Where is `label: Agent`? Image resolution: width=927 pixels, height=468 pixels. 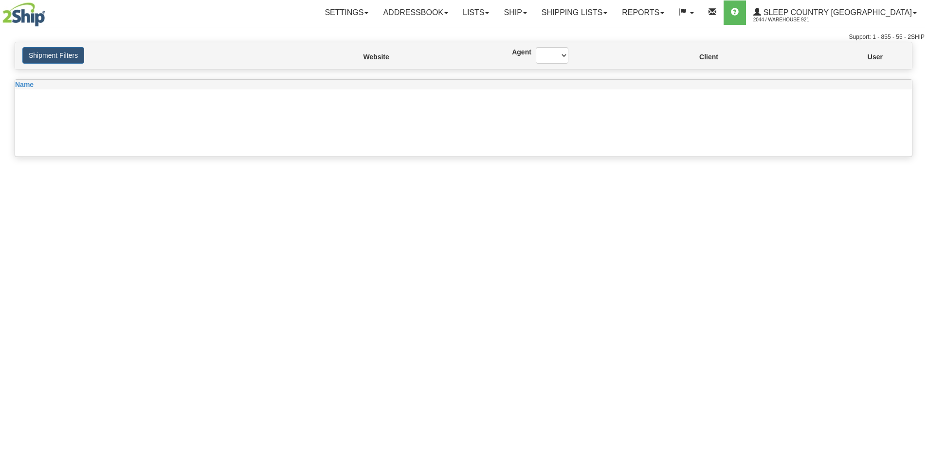 label: Agent is located at coordinates (516, 52).